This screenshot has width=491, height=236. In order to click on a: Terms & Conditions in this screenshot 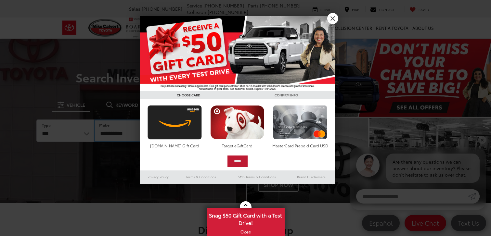, I will do `click(201, 177)`.